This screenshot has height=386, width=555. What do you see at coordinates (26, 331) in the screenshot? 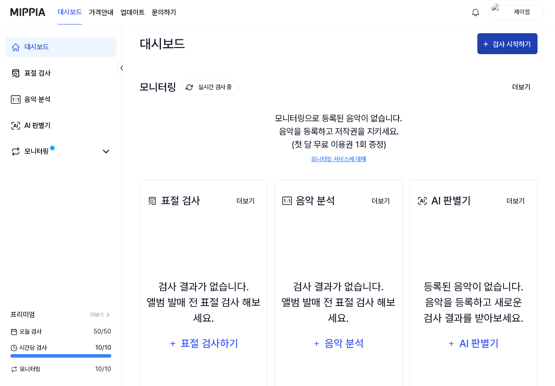
I see `span: 오늘 검사` at bounding box center [26, 331].